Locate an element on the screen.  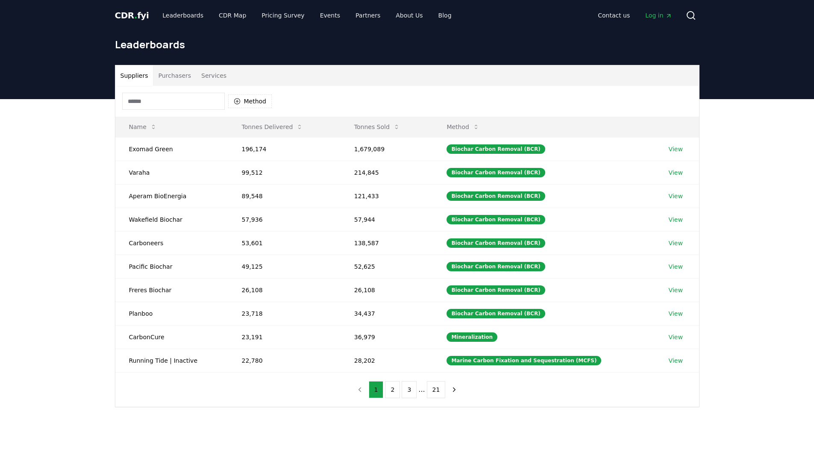
td: Carboneers is located at coordinates (172, 243).